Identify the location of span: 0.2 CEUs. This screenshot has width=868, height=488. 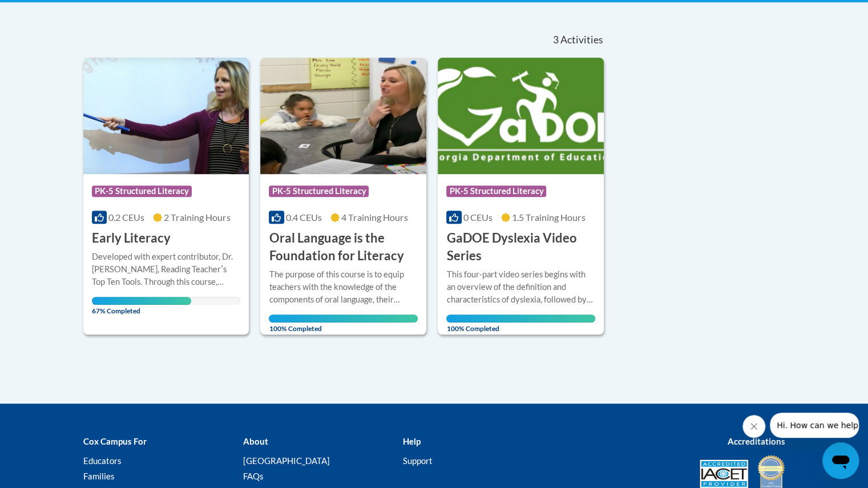
(126, 217).